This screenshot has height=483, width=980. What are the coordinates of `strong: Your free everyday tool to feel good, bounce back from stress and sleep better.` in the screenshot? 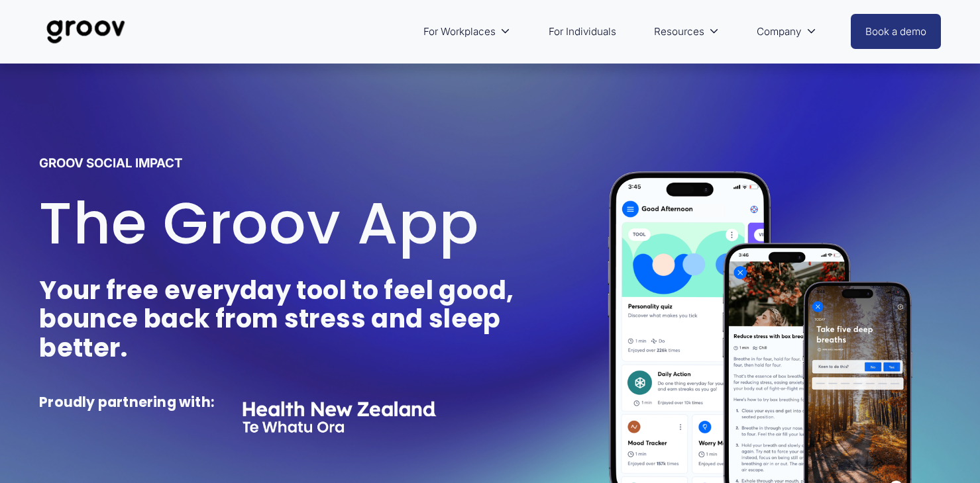 It's located at (279, 319).